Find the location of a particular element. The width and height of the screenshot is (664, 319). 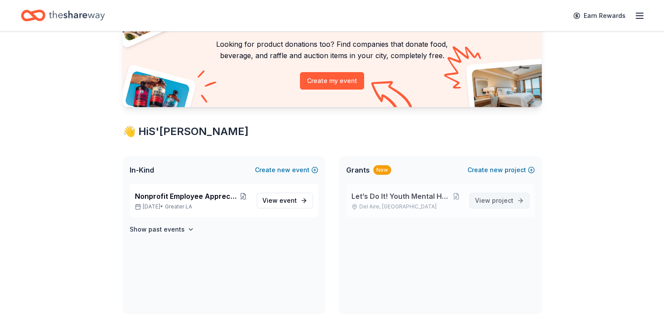

button: Createnewevent is located at coordinates (286, 170).